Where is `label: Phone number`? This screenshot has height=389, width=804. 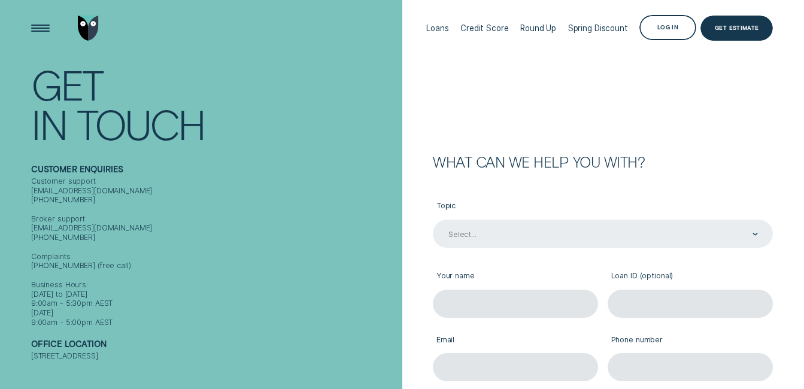
label: Phone number is located at coordinates (690, 340).